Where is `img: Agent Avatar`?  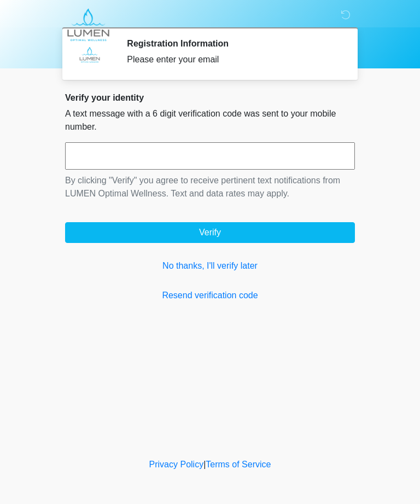 img: Agent Avatar is located at coordinates (90, 54).